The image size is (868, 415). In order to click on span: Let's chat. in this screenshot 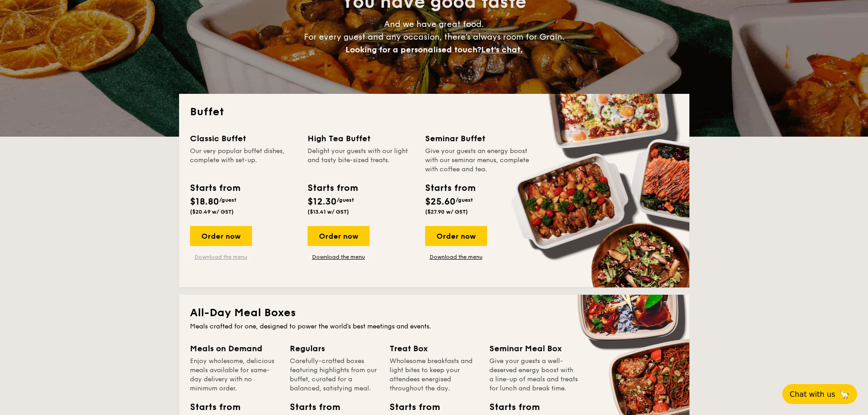, I will do `click(502, 50)`.